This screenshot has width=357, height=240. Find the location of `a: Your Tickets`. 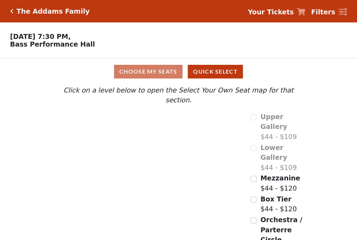

a: Your Tickets is located at coordinates (276, 12).